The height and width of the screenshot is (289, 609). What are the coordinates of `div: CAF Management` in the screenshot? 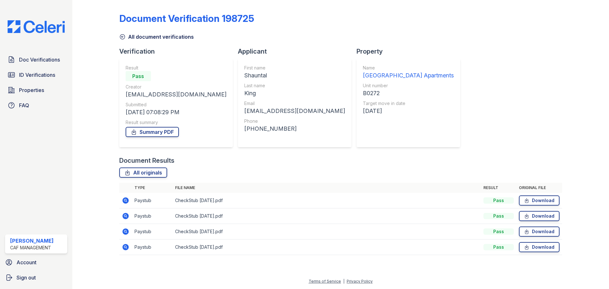 It's located at (32, 248).